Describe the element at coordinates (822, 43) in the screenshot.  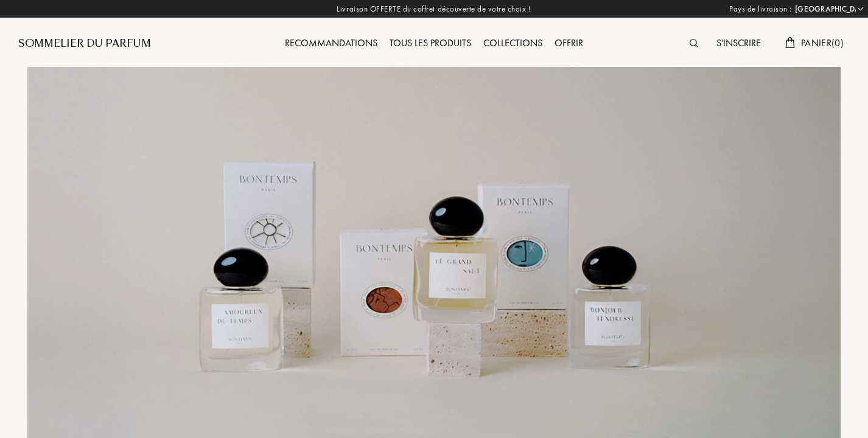
I see `span: Panier ( 0 )` at that location.